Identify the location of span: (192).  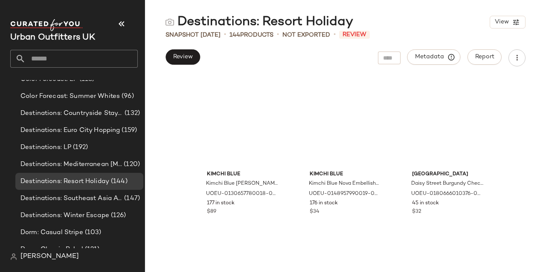
(79, 147).